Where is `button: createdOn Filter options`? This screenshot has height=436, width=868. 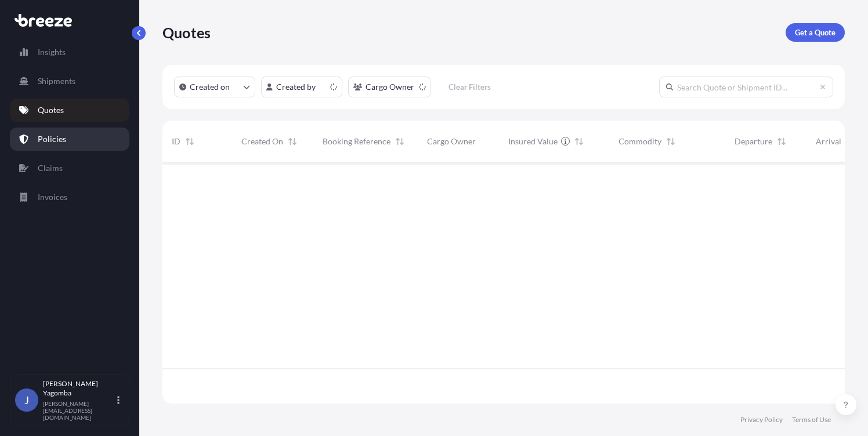
button: createdOn Filter options is located at coordinates (214, 87).